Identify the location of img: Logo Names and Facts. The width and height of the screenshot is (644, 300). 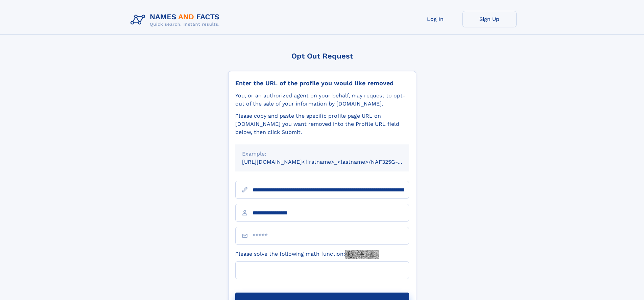
(176, 20).